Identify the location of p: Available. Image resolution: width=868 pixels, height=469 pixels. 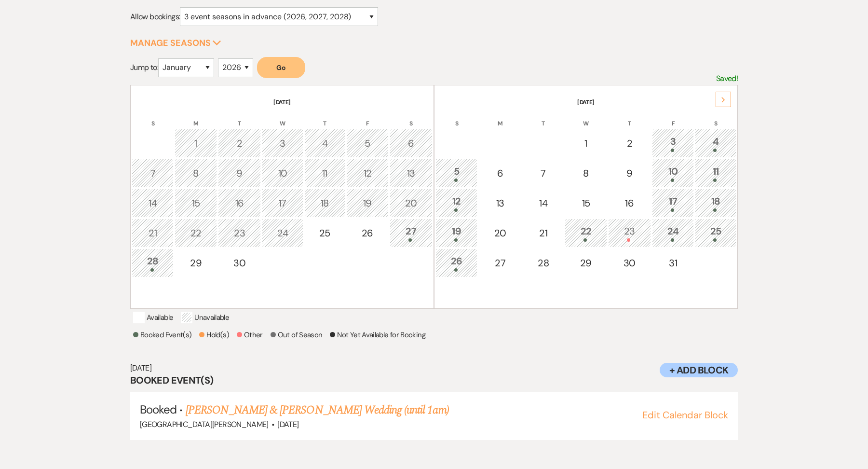
(153, 317).